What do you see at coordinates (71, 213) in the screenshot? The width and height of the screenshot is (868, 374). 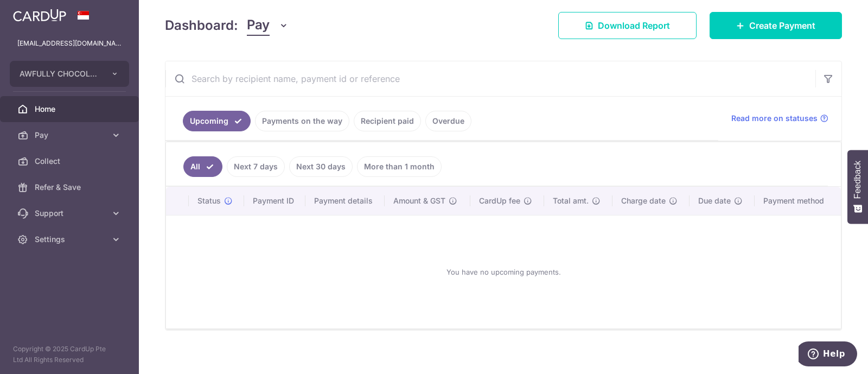 I see `span: Support` at bounding box center [71, 213].